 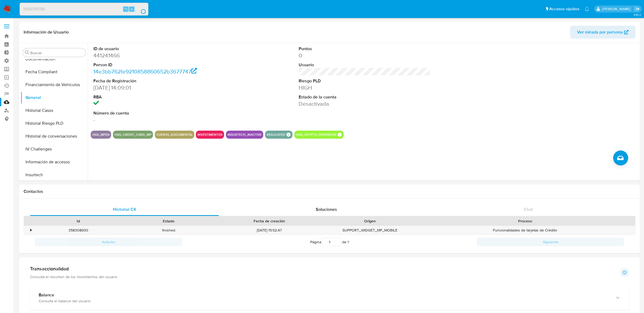 I want to click on p: eric.malcangi@mercadolibre.com, so click(x=617, y=9).